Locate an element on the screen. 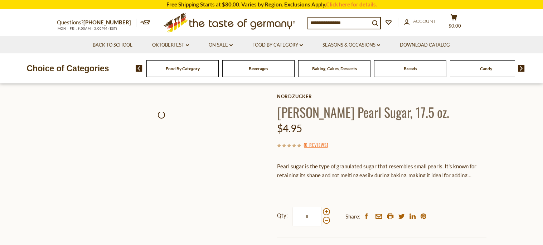  span: Account is located at coordinates (425, 21).